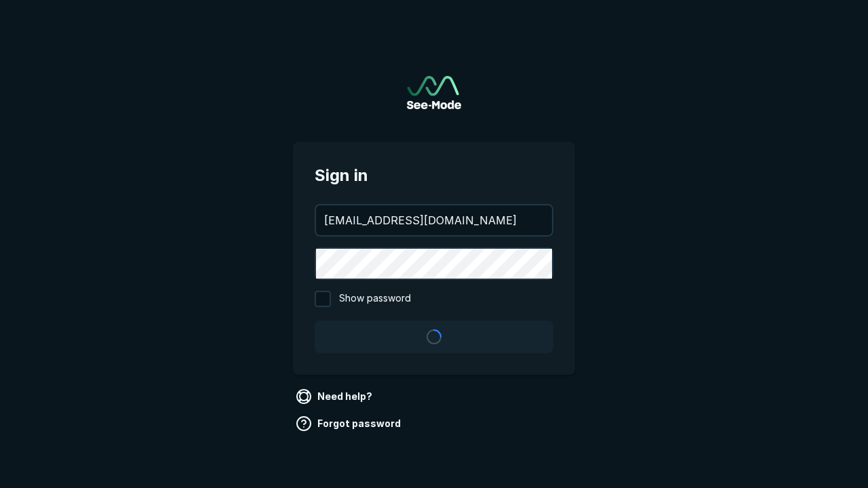 Image resolution: width=868 pixels, height=488 pixels. What do you see at coordinates (434, 220) in the screenshot?
I see `input: your@email.com` at bounding box center [434, 220].